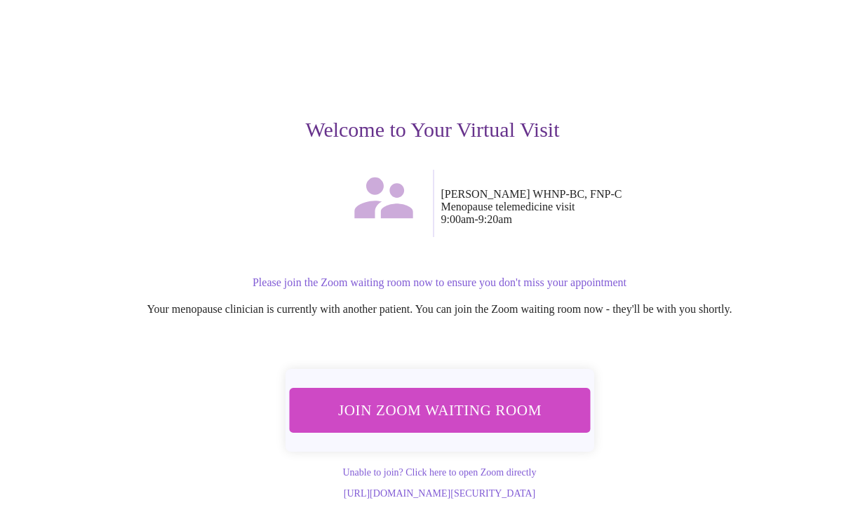  I want to click on a: Unable to join? Click here to open Zoom directly, so click(439, 472).